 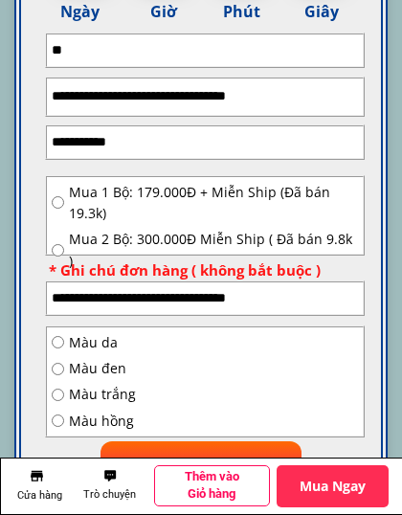 What do you see at coordinates (214, 203) in the screenshot?
I see `span: Mua 1 Bộ: 179.000Đ + Miễn Ship (Đã bán 19.3k)` at bounding box center [214, 203].